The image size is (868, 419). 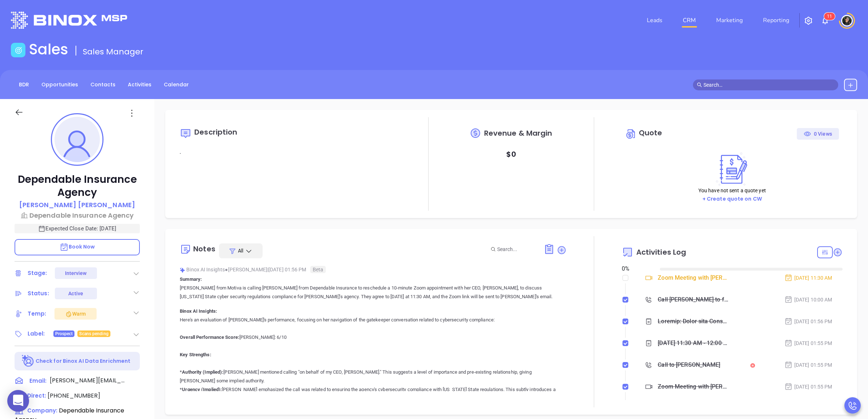 I want to click on div: 0 Views, so click(x=818, y=134).